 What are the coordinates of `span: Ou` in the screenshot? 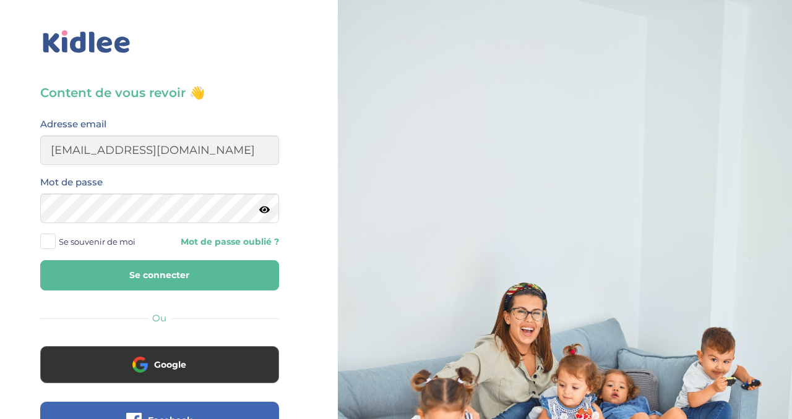 It's located at (159, 318).